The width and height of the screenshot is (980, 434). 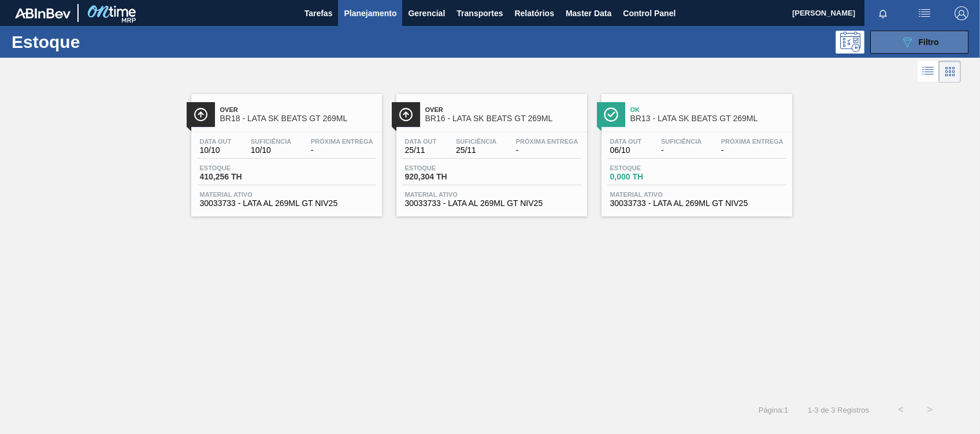 What do you see at coordinates (883, 13) in the screenshot?
I see `button: Notificações` at bounding box center [883, 13].